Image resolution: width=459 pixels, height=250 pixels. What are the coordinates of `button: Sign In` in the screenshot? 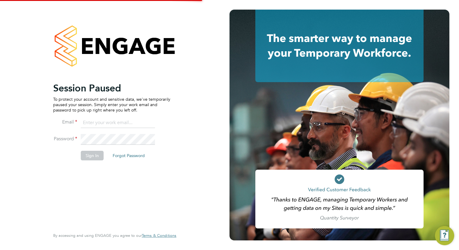 It's located at (92, 156).